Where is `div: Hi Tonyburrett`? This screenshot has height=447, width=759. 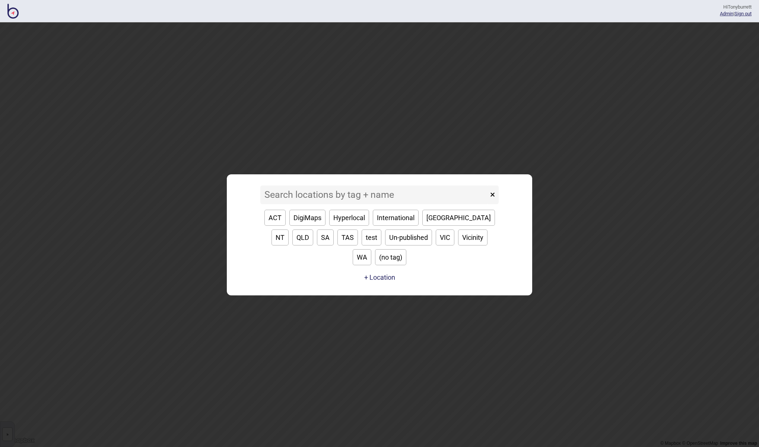
div: Hi Tonyburrett is located at coordinates (736, 7).